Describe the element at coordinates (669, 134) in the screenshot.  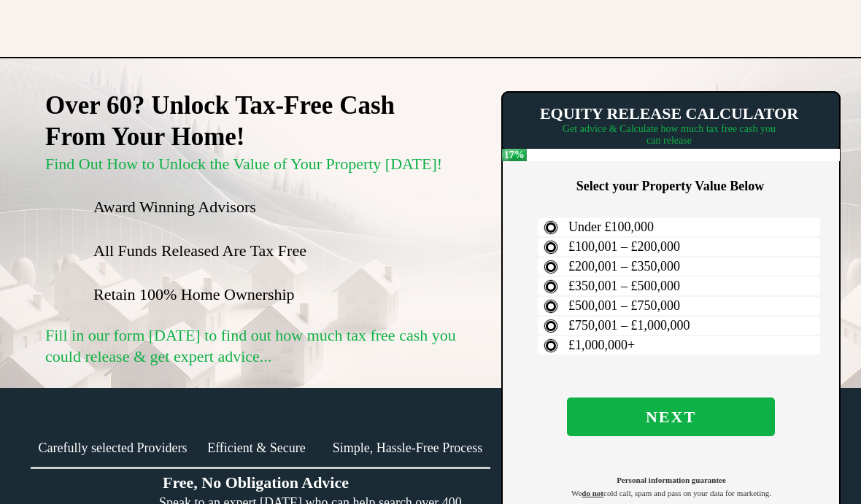
I see `span: Get advice & Calculate how much tax free cash you can release` at that location.